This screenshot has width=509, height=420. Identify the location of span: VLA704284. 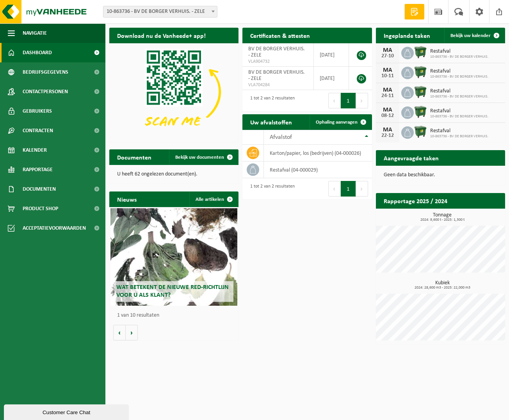
(278, 85).